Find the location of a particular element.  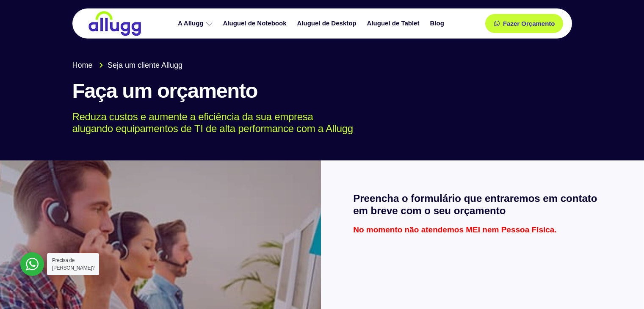

img: locação de TI é Allugg is located at coordinates (115, 23).